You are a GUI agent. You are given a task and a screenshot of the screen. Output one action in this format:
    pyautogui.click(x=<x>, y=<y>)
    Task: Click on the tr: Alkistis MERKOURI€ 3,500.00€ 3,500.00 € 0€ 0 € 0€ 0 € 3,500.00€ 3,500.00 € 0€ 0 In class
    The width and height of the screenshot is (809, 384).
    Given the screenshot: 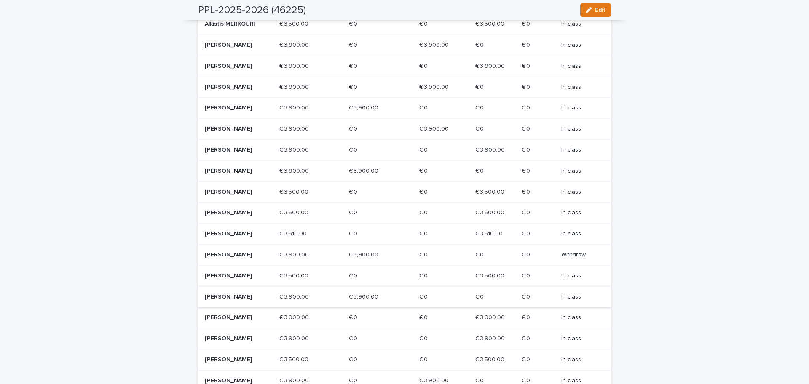 What is the action you would take?
    pyautogui.click(x=405, y=24)
    